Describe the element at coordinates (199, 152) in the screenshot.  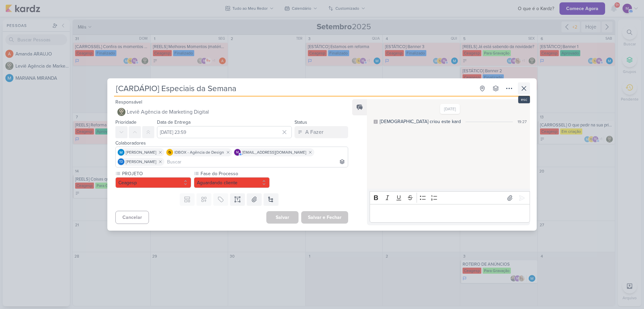
I see `span: IDBOX - Agência de Design` at that location.